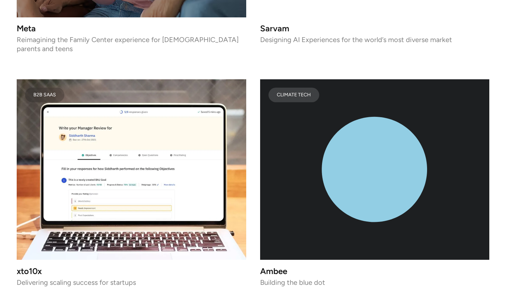 The width and height of the screenshot is (506, 289). Describe the element at coordinates (131, 271) in the screenshot. I see `h3: xto10x` at that location.